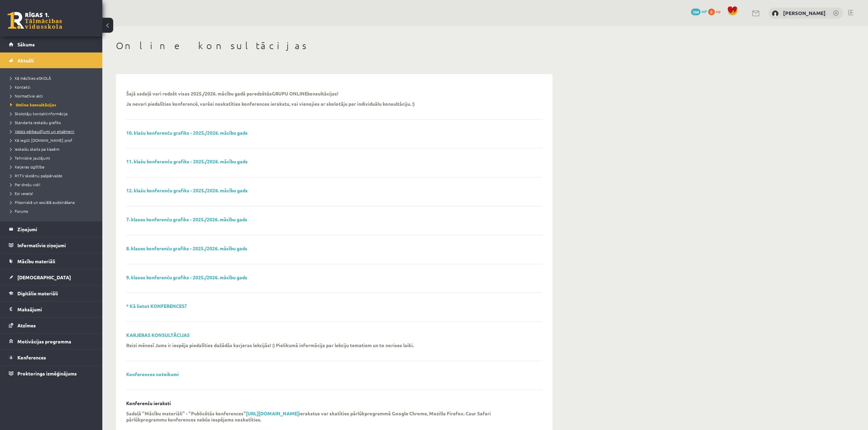  I want to click on span: Standarta ieskaišu grafiks, so click(35, 122).